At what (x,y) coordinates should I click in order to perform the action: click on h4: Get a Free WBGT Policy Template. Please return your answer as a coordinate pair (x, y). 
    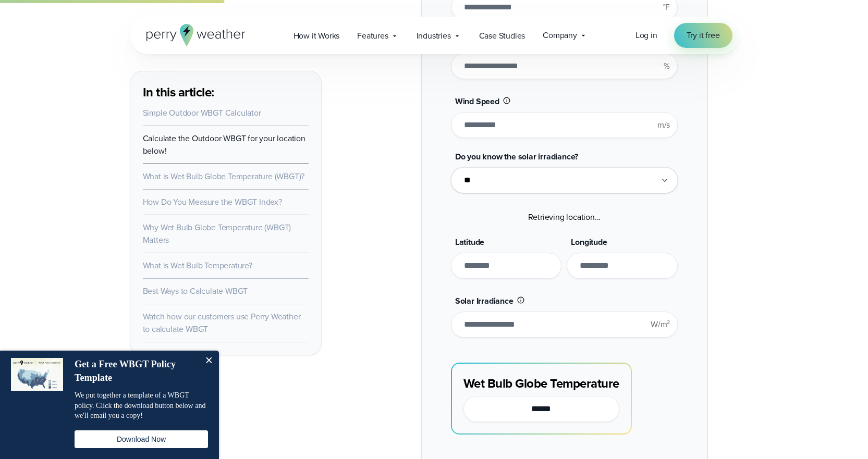
    Looking at the image, I should click on (135, 371).